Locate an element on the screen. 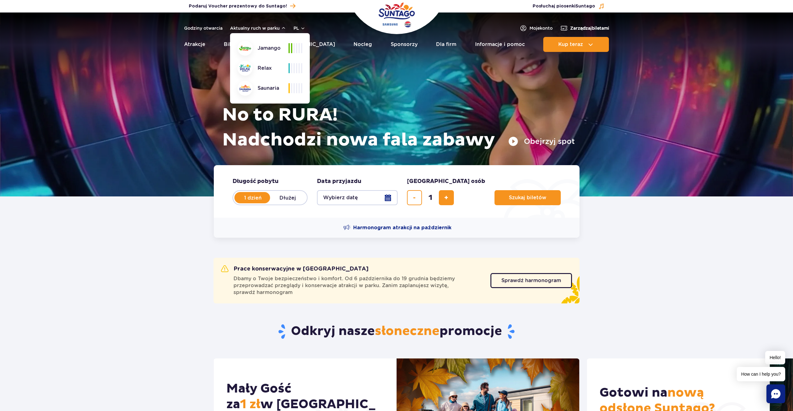 The height and width of the screenshot is (411, 793). input: liczba biletów is located at coordinates (431, 198).